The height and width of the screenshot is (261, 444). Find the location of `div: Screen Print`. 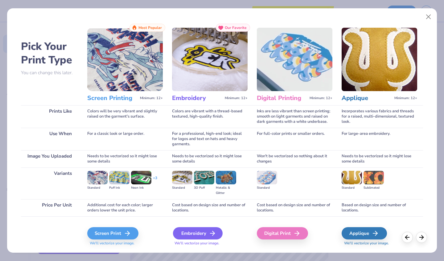

div: Screen Print is located at coordinates (113, 234).